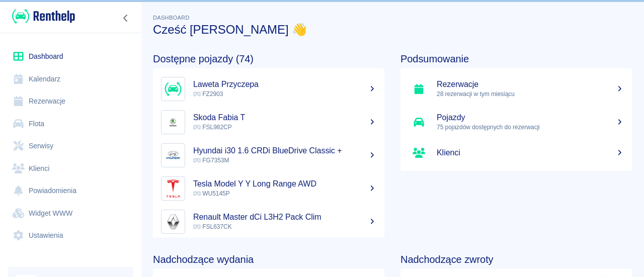 This screenshot has width=644, height=277. Describe the element at coordinates (530, 153) in the screenshot. I see `h5: Klienci` at that location.